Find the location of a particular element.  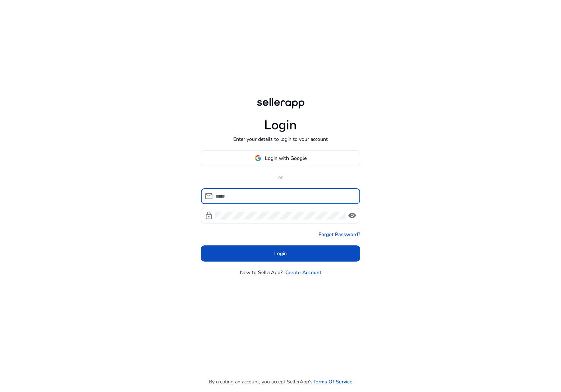

h1: Login is located at coordinates (280, 125).